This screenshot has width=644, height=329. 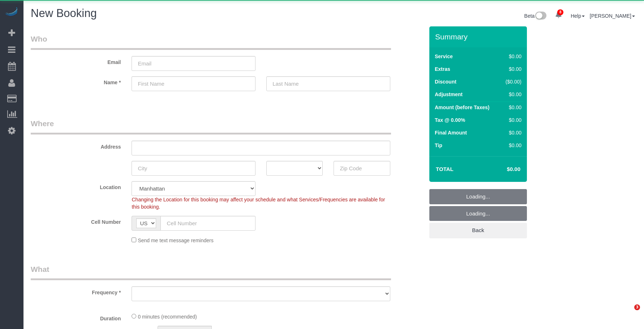 I want to click on input: Email, so click(x=193, y=63).